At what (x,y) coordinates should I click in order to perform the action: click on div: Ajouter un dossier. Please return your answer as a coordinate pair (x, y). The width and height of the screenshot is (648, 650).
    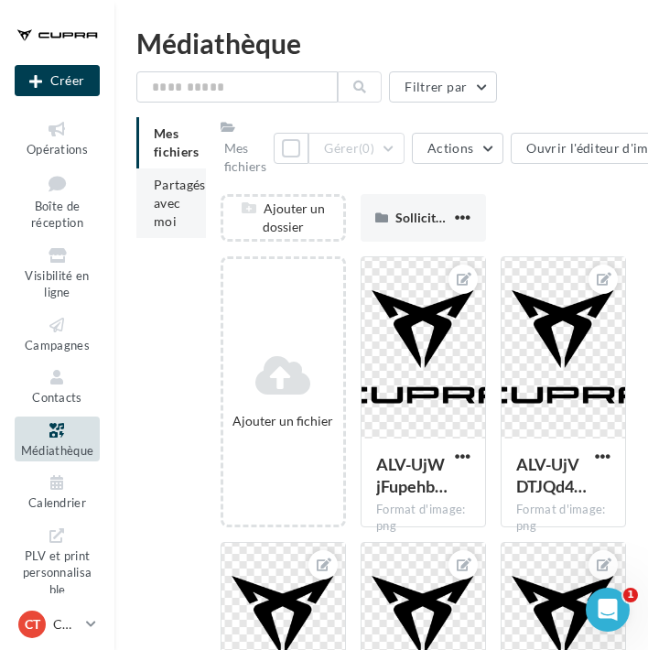
    Looking at the image, I should click on (283, 218).